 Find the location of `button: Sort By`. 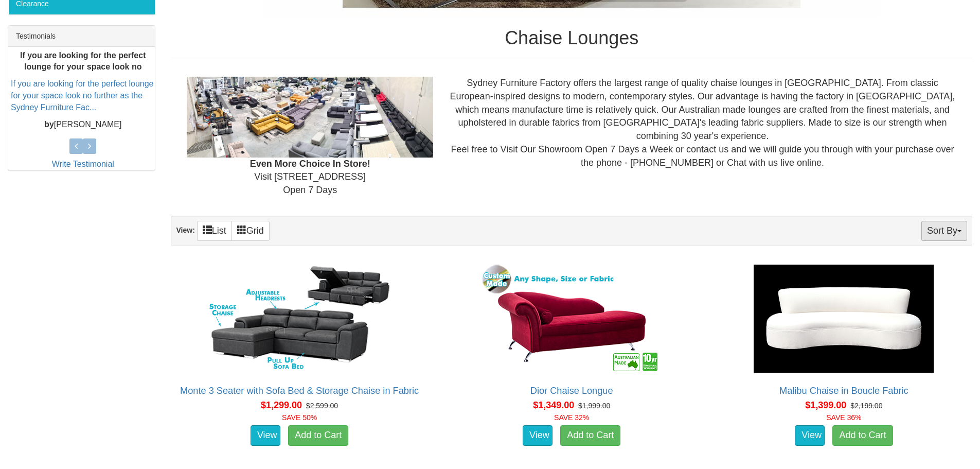

button: Sort By is located at coordinates (945, 231).